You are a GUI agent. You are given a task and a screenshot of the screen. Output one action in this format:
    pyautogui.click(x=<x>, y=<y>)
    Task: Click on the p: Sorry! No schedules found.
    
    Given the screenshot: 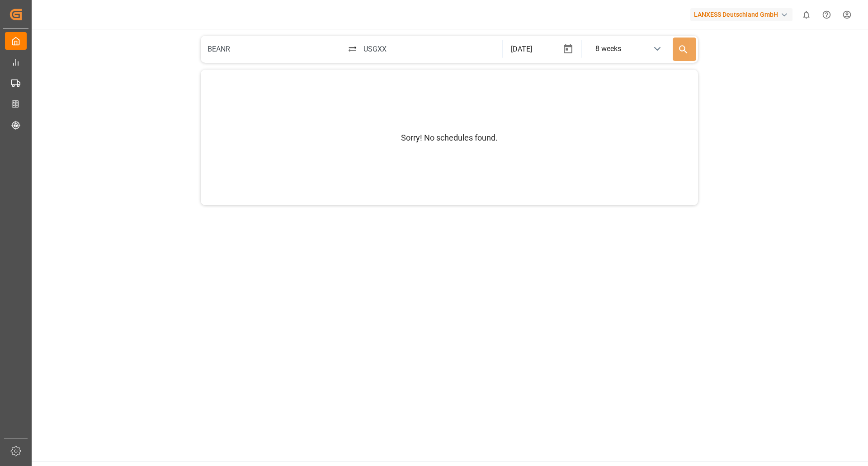 What is the action you would take?
    pyautogui.click(x=450, y=137)
    